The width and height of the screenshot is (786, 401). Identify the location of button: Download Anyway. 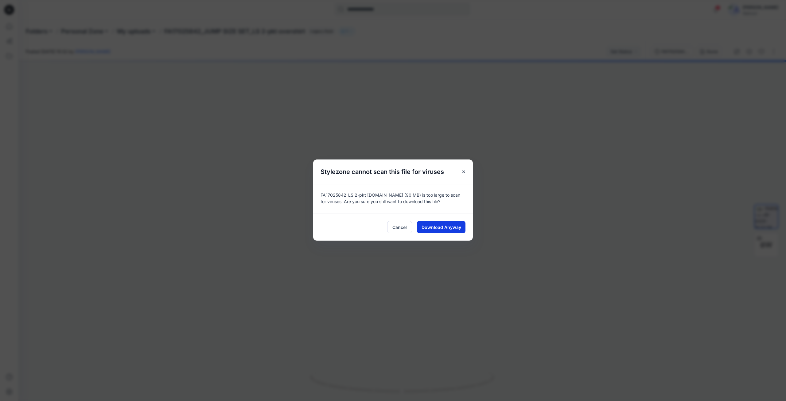
(441, 227).